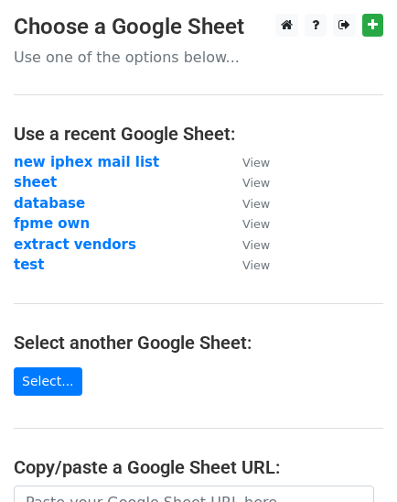 The height and width of the screenshot is (502, 397). What do you see at coordinates (75, 244) in the screenshot?
I see `strong: extract vendors` at bounding box center [75, 244].